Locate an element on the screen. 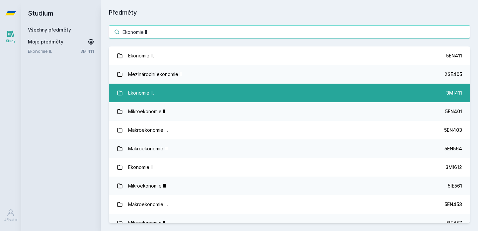 The height and width of the screenshot is (231, 478). a: Ekonomie II. 3MI411 is located at coordinates (289, 93).